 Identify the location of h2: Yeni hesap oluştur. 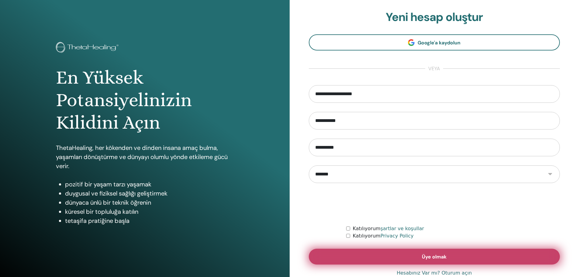
(434, 17).